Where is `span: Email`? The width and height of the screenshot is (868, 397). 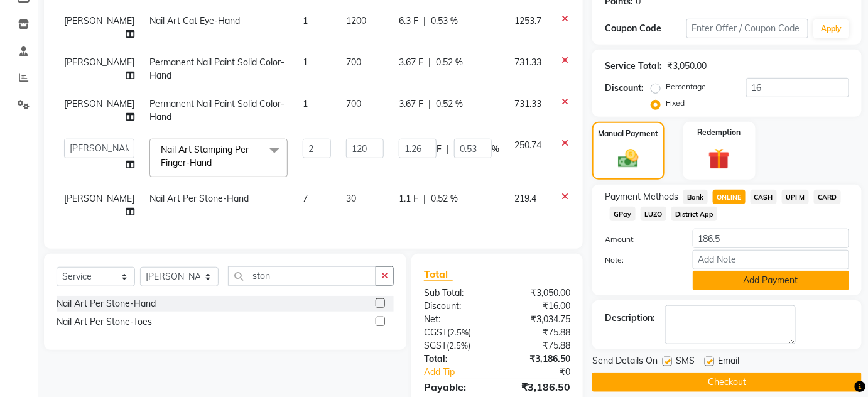 span: Email is located at coordinates (729, 362).